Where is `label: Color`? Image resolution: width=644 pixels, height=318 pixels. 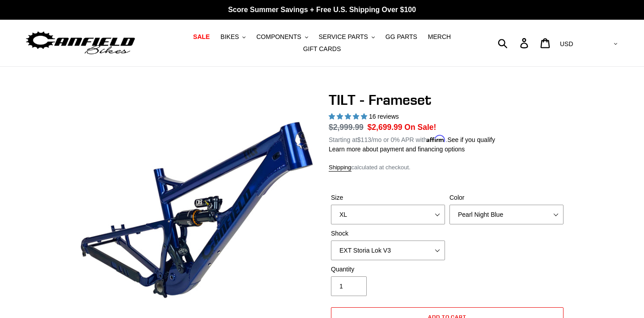 label: Color is located at coordinates (506, 197).